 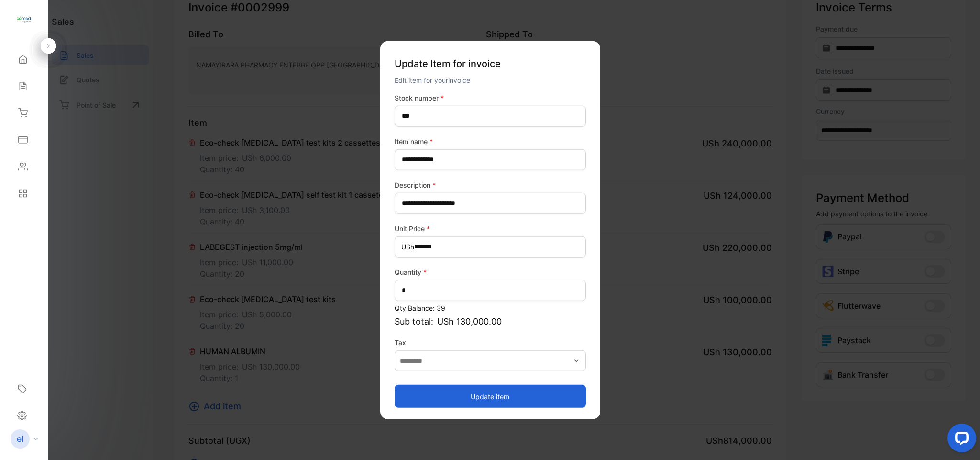 I want to click on label: Unit Price, so click(x=490, y=228).